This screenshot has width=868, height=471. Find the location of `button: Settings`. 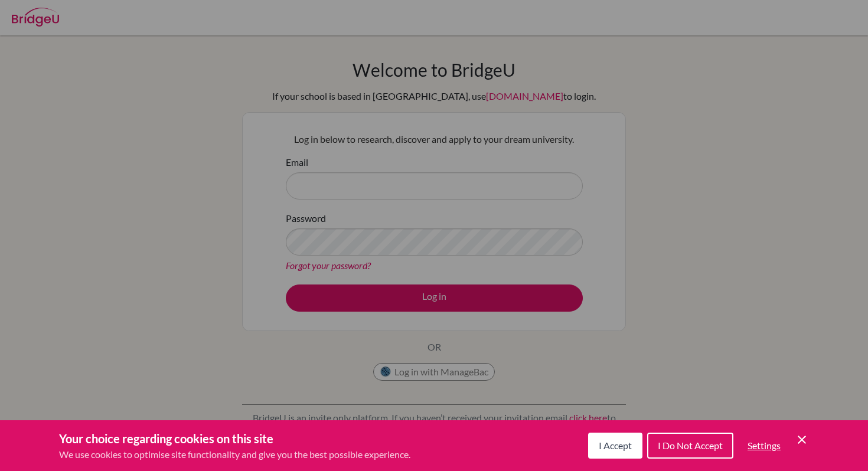

button: Settings is located at coordinates (764, 445).